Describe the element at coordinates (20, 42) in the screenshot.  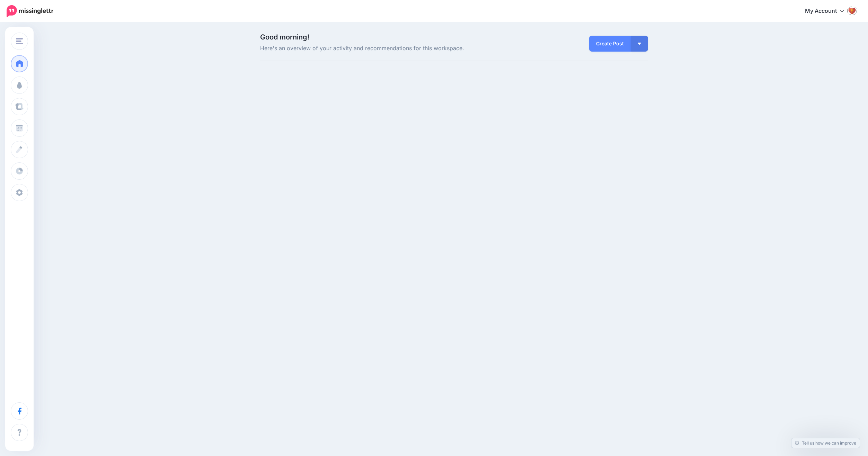
I see `img: menu.png` at that location.